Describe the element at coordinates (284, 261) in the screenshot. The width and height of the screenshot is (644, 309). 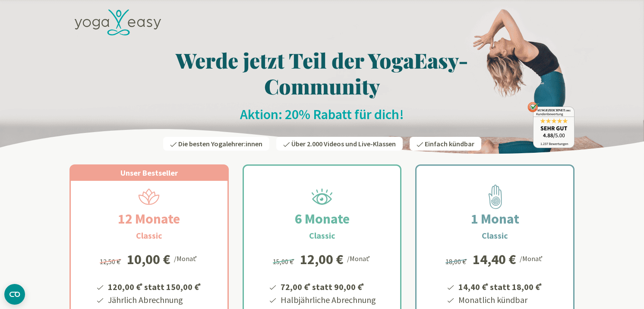
I see `span: 15,00 €` at that location.